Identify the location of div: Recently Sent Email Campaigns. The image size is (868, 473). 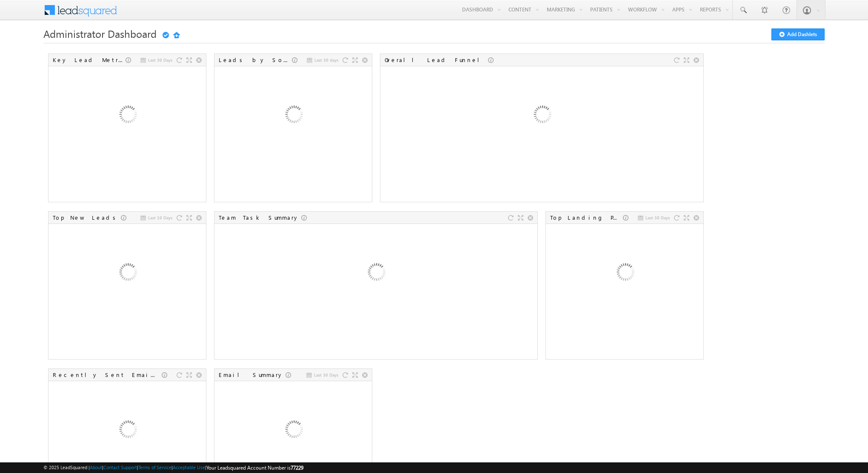
(107, 375).